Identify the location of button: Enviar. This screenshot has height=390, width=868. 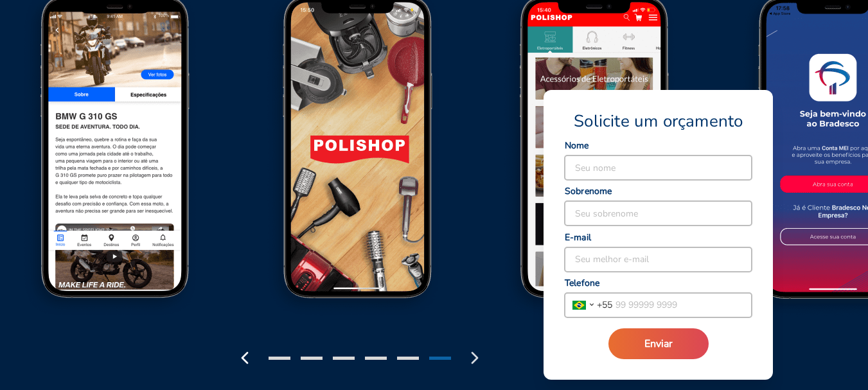
(658, 344).